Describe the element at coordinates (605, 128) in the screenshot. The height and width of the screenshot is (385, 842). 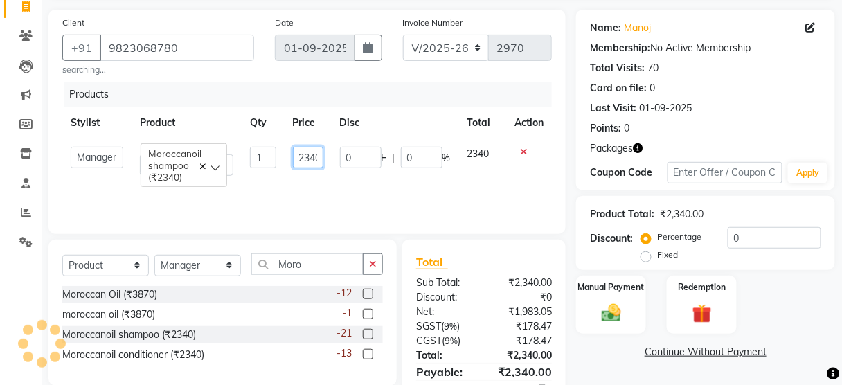
I see `div: Points:` at that location.